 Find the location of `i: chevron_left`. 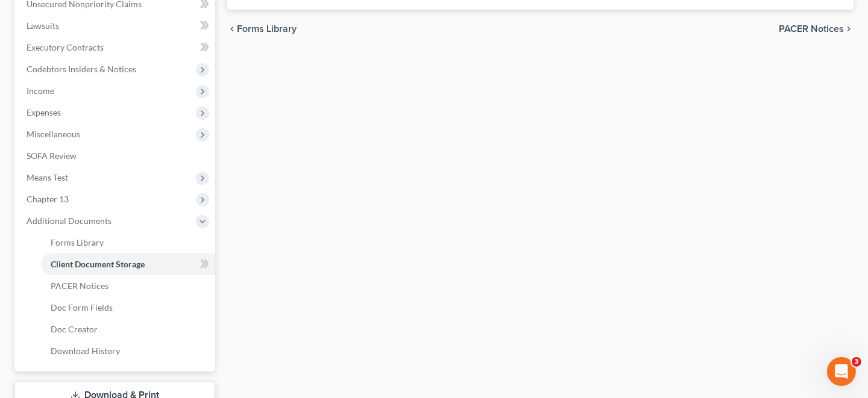

i: chevron_left is located at coordinates (232, 29).